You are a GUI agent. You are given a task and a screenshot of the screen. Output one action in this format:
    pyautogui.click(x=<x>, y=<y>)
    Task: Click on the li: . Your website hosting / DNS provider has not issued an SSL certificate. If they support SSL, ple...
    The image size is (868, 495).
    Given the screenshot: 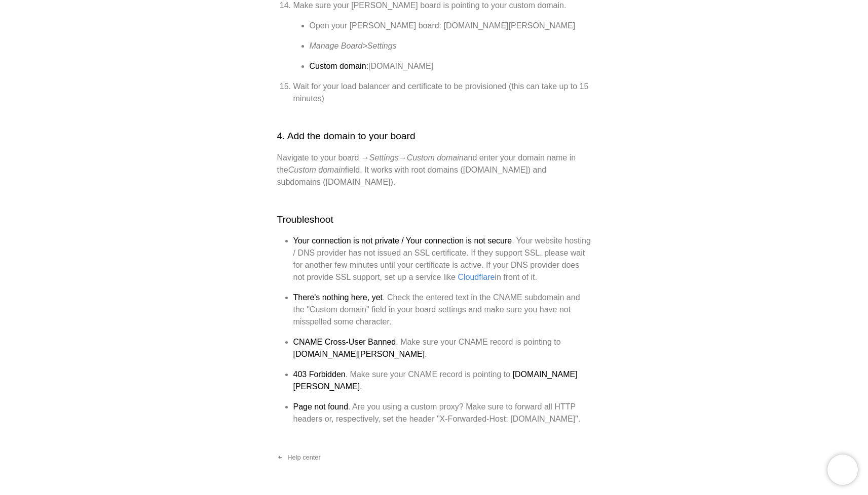 What is the action you would take?
    pyautogui.click(x=442, y=259)
    